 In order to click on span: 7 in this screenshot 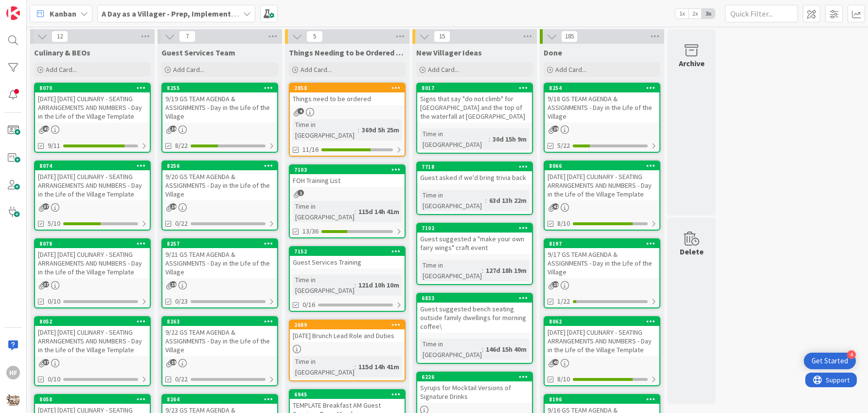, I will do `click(187, 36)`.